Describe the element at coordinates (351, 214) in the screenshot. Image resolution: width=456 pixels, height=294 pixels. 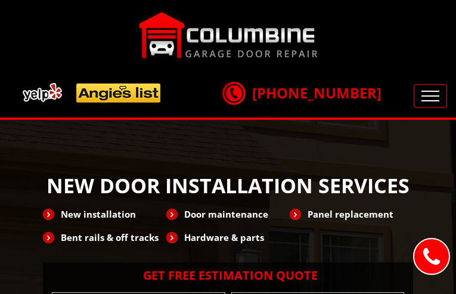
I see `li: Panel replacement` at that location.